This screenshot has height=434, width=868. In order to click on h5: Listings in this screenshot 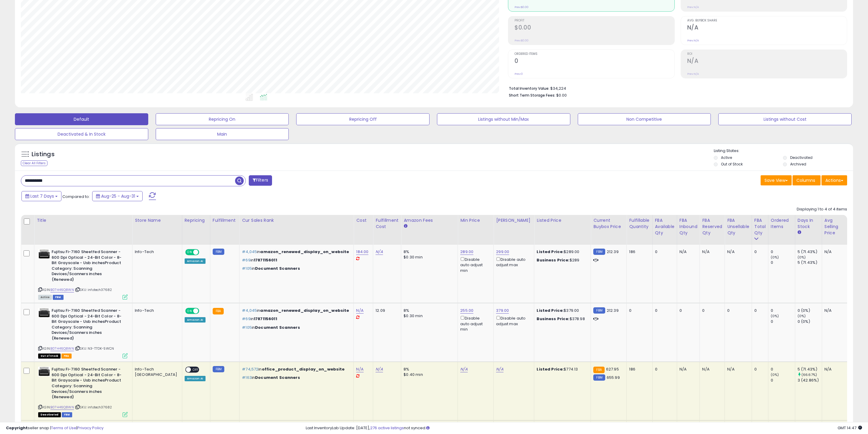, I will do `click(43, 154)`.